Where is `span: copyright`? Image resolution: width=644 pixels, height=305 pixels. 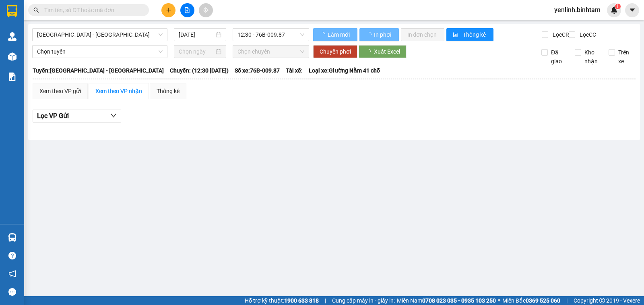
span: copyright is located at coordinates (602, 301).